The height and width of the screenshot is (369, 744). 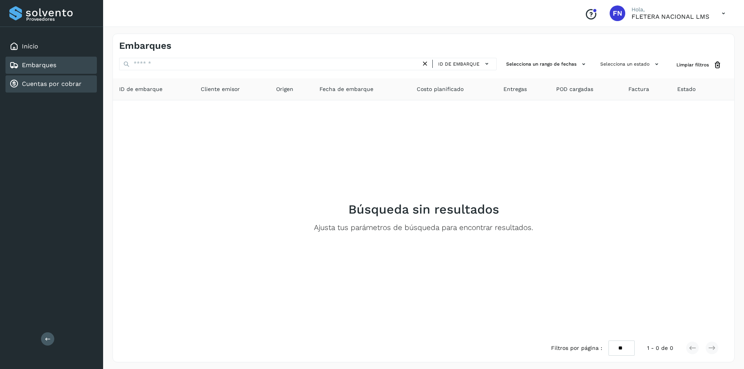 What do you see at coordinates (575, 89) in the screenshot?
I see `span: POD cargadas` at bounding box center [575, 89].